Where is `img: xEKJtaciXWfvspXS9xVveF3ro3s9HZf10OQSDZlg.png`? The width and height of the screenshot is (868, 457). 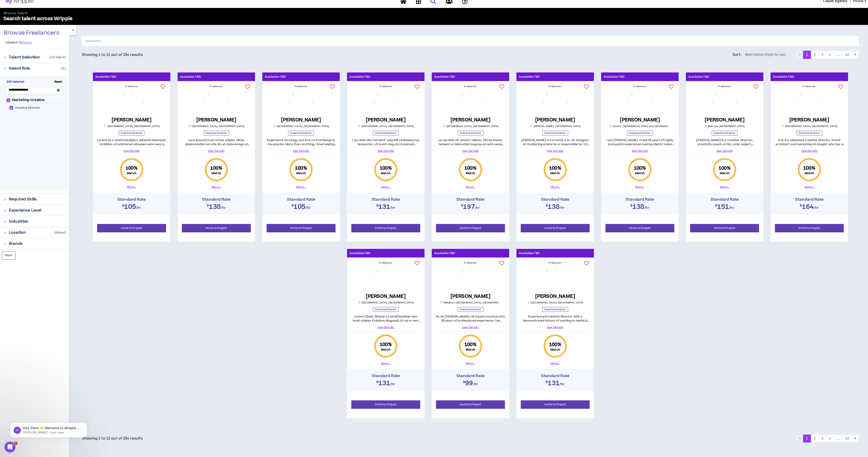 img: xEKJtaciXWfvspXS9xVveF3ro3s9HZf10OQSDZlg.png is located at coordinates (640, 102).